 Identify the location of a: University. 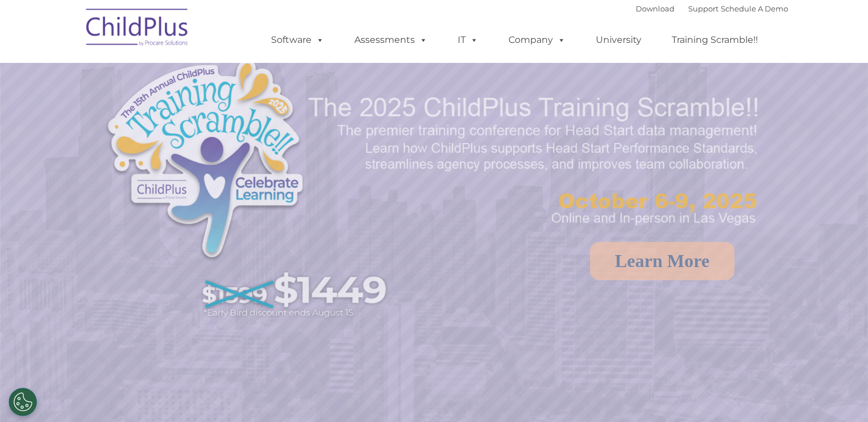
(619, 40).